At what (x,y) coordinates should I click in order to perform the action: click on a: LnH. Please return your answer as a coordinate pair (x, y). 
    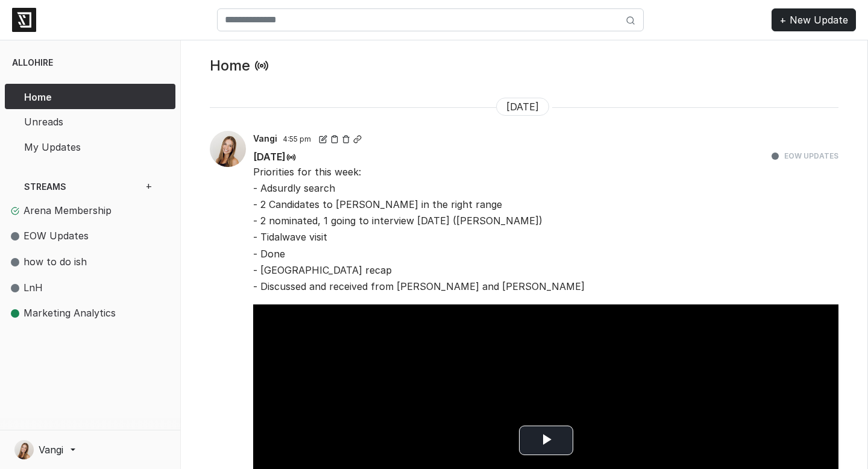
    Looking at the image, I should click on (85, 288).